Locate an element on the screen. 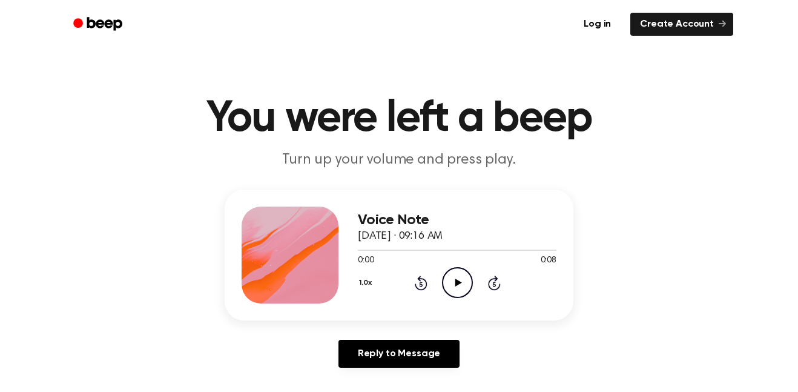  a: Beep is located at coordinates (99, 24).